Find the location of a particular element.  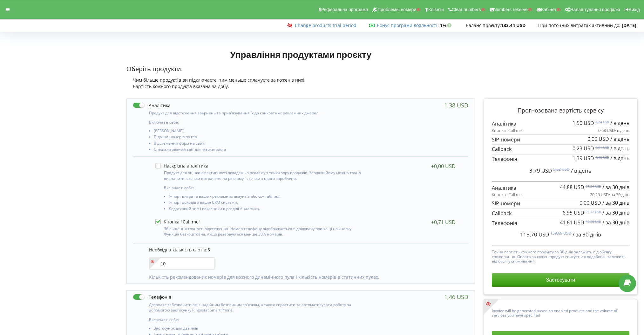

sup: 0,91 USD is located at coordinates (602, 147).